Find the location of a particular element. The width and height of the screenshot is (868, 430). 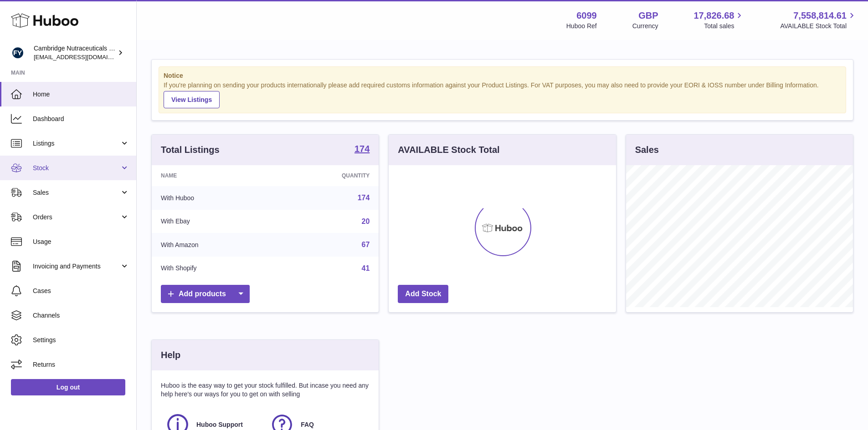

span: Usage is located at coordinates (81, 242).